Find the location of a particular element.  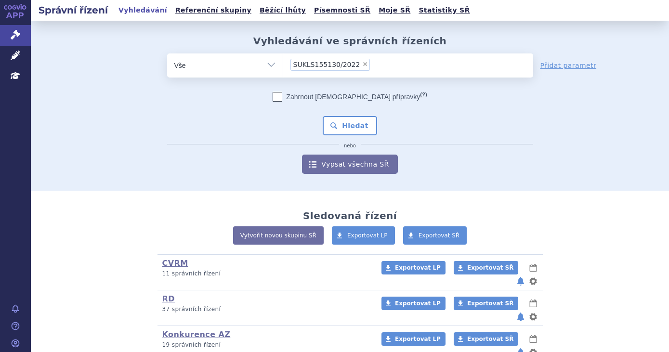

button: Hledat is located at coordinates (350, 126).